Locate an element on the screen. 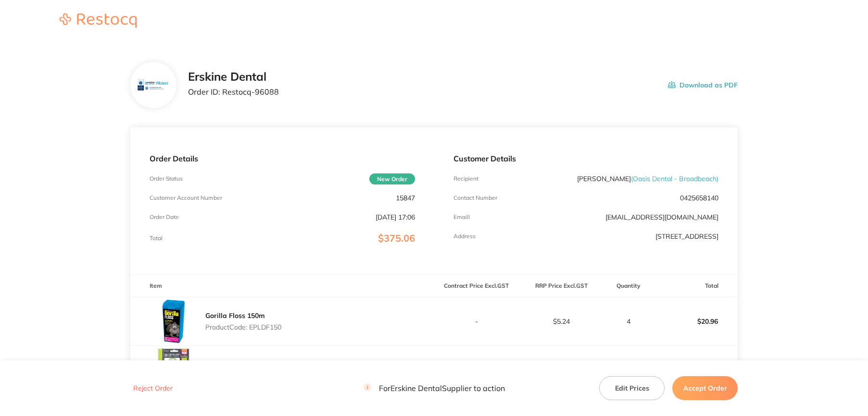 The image size is (868, 416). span: New Order is located at coordinates (392, 179).